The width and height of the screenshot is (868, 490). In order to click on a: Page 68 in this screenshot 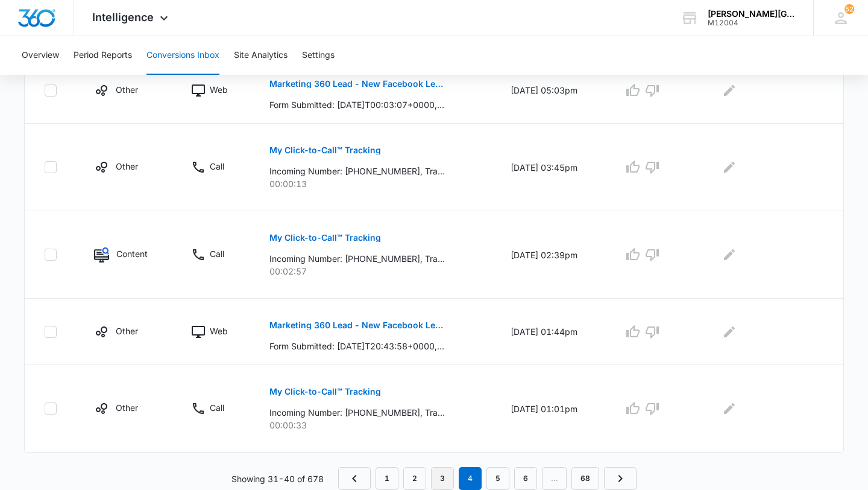, I will do `click(585, 478)`.